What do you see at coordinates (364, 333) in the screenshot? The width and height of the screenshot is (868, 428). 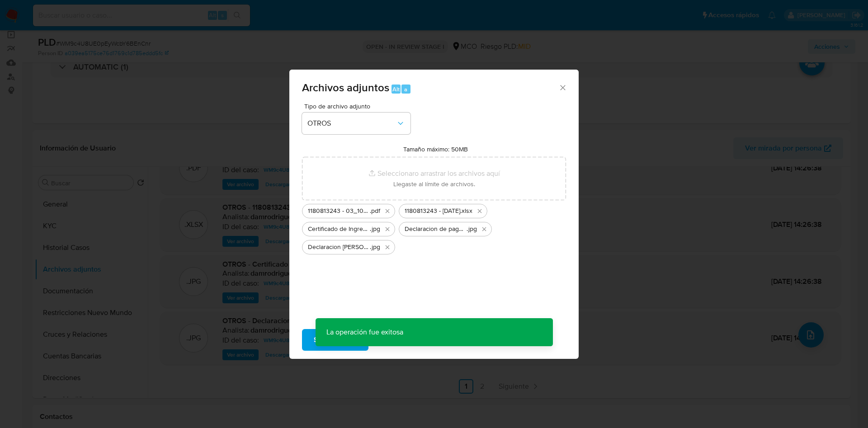 I see `p: La operación fue exitosa` at bounding box center [364, 333].